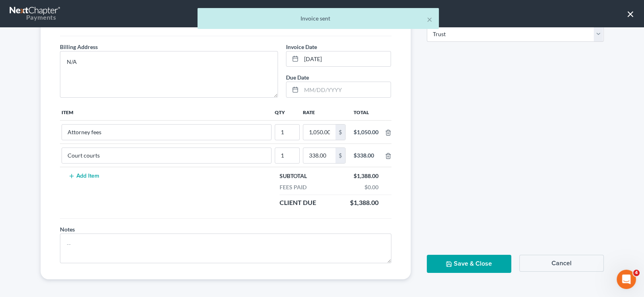  Describe the element at coordinates (79, 47) in the screenshot. I see `span: Billing Address` at that location.